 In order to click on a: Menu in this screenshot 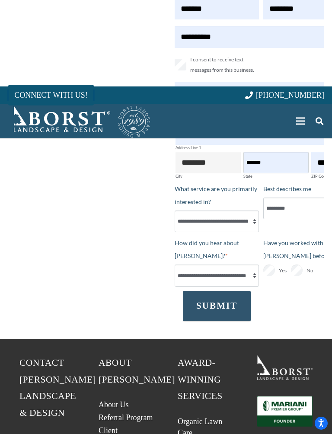, I will do `click(301, 121)`.